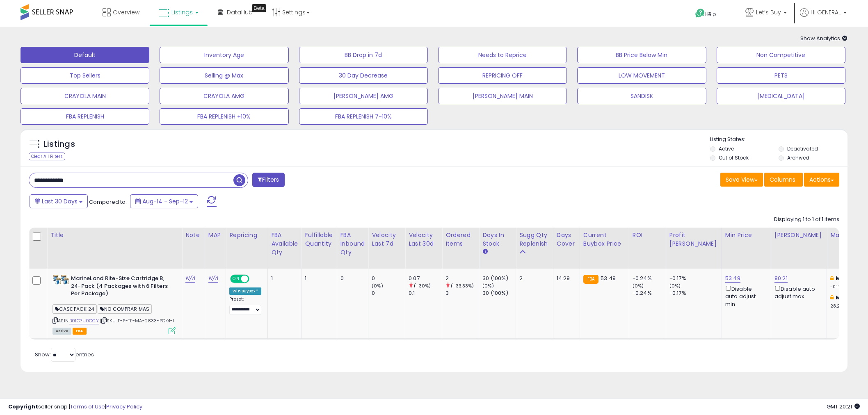  Describe the element at coordinates (768, 12) in the screenshot. I see `span: Let’s Buy` at that location.